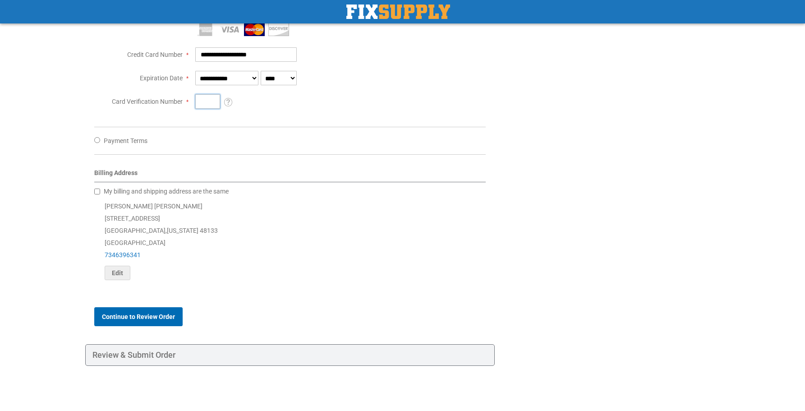 This screenshot has width=805, height=411. I want to click on span: My billing and shipping address are the same, so click(166, 191).